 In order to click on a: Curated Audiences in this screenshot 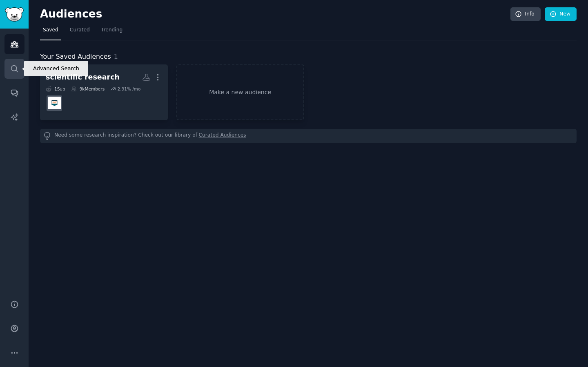, I will do `click(223, 136)`.